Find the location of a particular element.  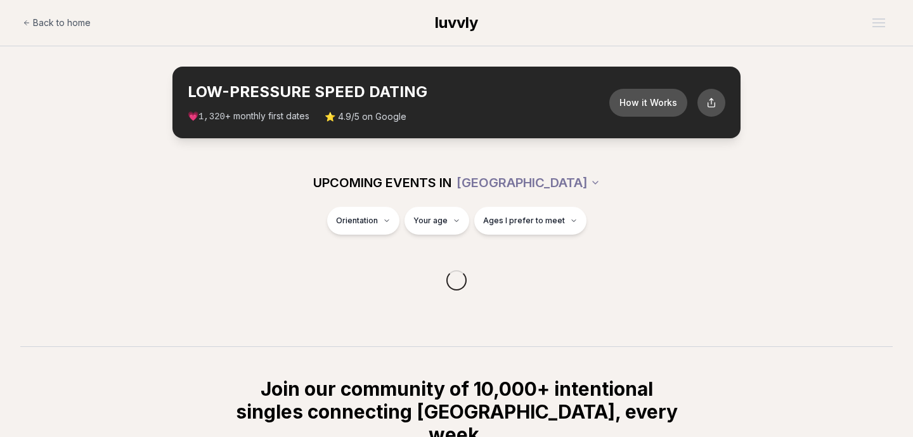

span: UPCOMING EVENTS IN is located at coordinates (382, 183).